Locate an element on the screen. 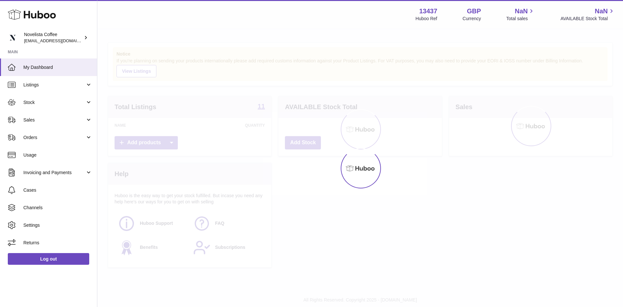 Image resolution: width=623 pixels, height=307 pixels. span: Sales is located at coordinates (54, 120).